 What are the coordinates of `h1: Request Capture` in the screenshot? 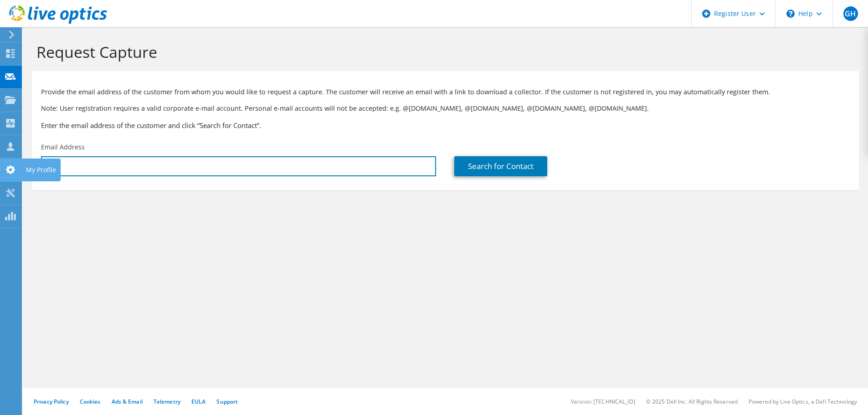 It's located at (443, 52).